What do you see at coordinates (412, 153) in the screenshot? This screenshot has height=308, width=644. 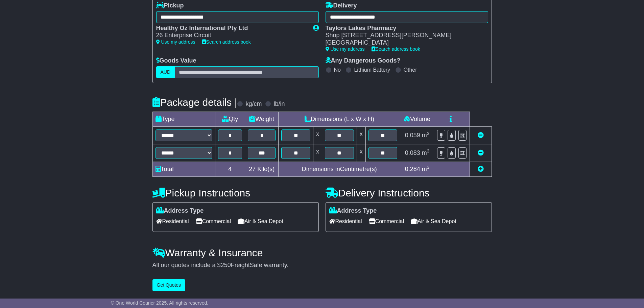 I see `span: 0.083` at bounding box center [412, 153].